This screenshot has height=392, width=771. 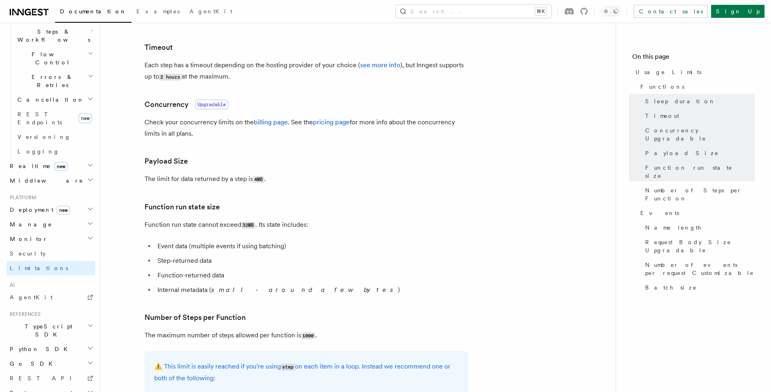 I want to click on a: Concurrency Upgradable, so click(x=698, y=134).